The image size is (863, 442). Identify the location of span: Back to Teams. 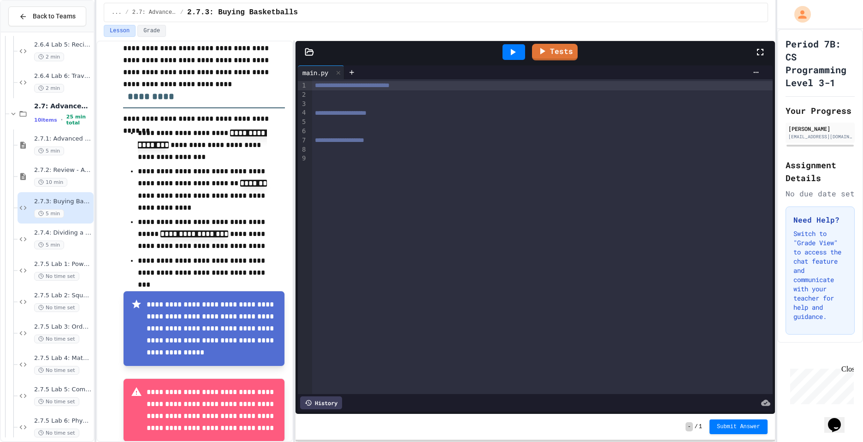
(54, 16).